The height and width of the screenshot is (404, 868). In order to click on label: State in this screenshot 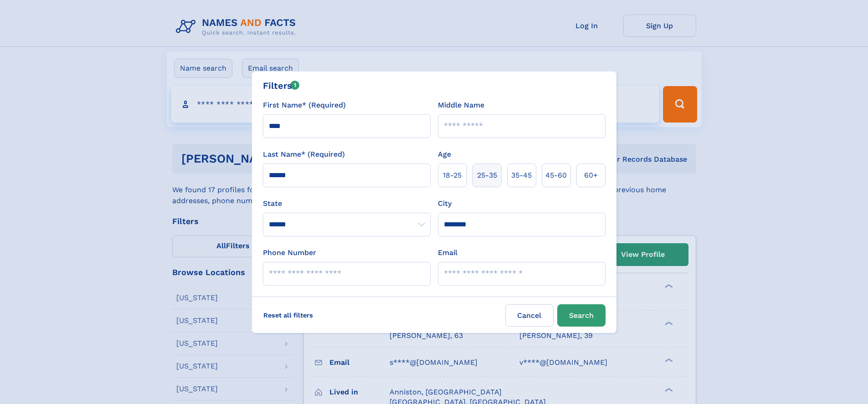, I will do `click(347, 203)`.